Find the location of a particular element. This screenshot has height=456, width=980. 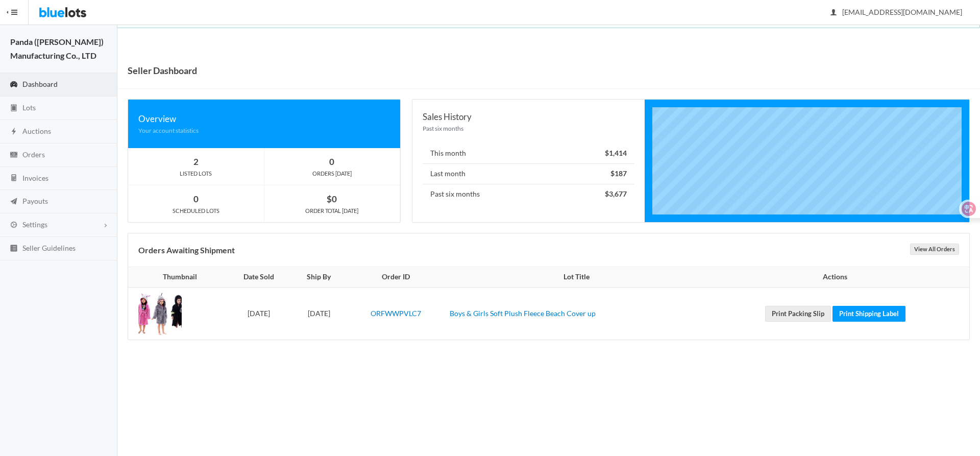

div: Past six months is located at coordinates (528, 128).